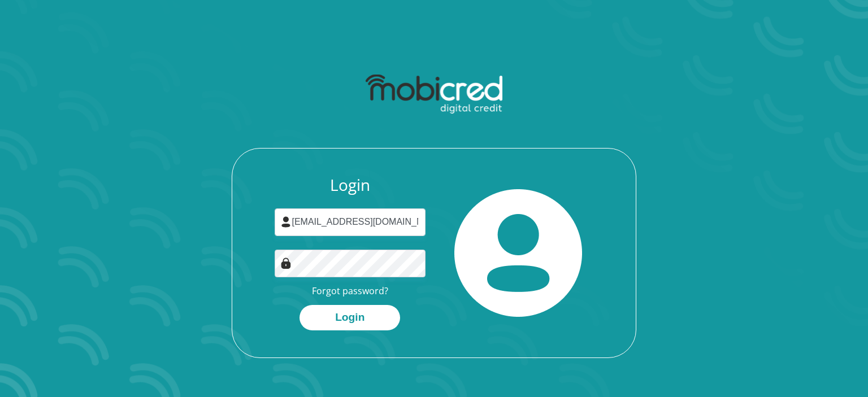 The width and height of the screenshot is (868, 397). Describe the element at coordinates (433, 94) in the screenshot. I see `img: mobicred logo` at that location.